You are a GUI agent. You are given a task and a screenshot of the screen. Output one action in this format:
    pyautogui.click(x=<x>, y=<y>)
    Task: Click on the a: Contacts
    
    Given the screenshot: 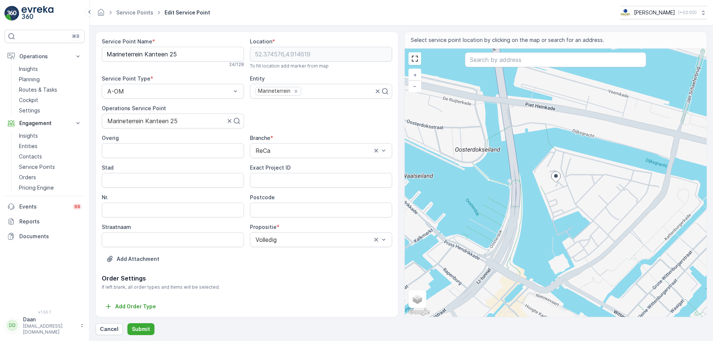 What is the action you would take?
    pyautogui.click(x=50, y=157)
    